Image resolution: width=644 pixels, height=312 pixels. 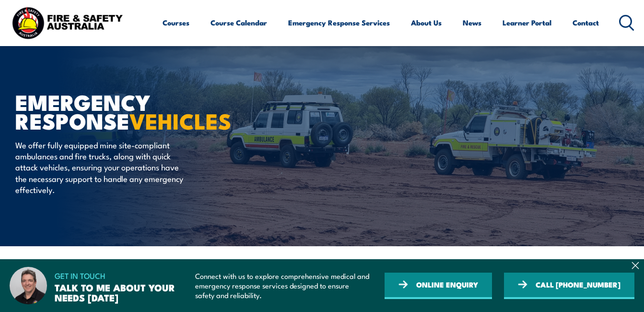 What do you see at coordinates (472, 23) in the screenshot?
I see `a: News` at bounding box center [472, 23].